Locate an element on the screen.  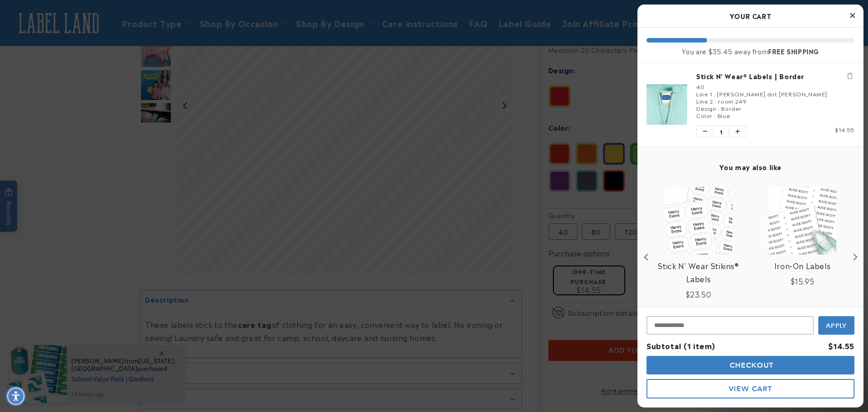
button: Remove Stick N' Wear® Labels | Border is located at coordinates (850, 76).